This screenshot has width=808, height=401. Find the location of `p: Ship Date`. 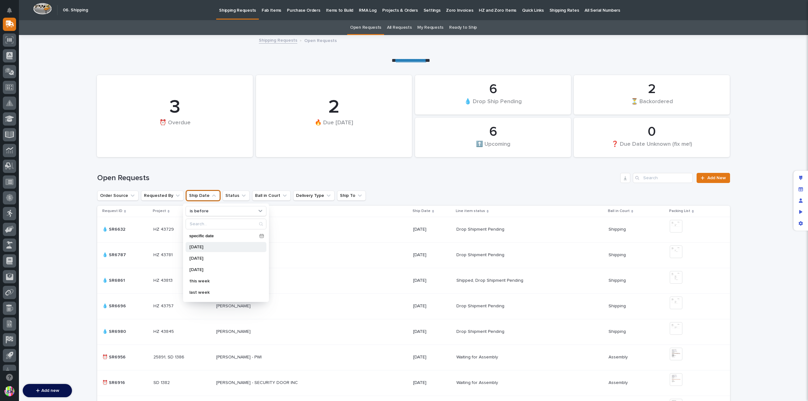

p: Ship Date is located at coordinates (421, 211).